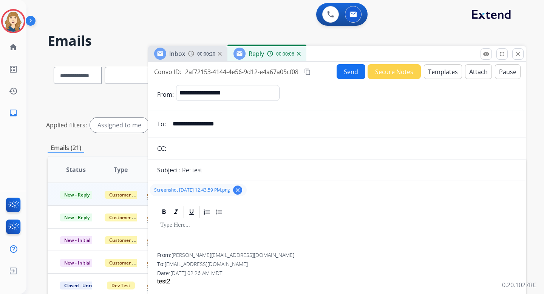 This screenshot has height=294, width=544. Describe the element at coordinates (256, 54) in the screenshot. I see `span: Reply` at that location.